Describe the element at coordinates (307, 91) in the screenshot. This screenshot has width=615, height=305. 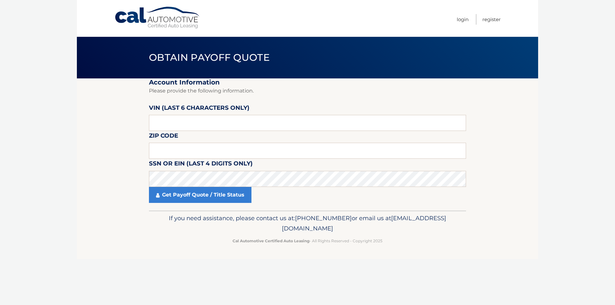
I see `p: Please provide the following information.` at that location.